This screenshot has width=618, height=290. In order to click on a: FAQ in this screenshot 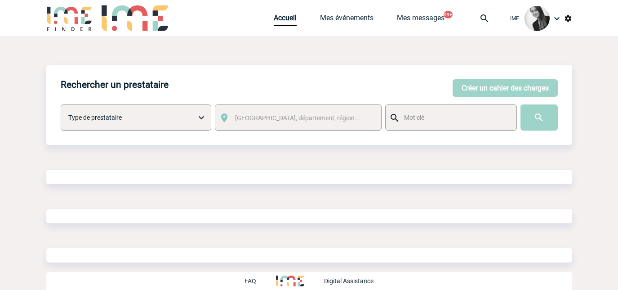, I will do `click(260, 280)`.